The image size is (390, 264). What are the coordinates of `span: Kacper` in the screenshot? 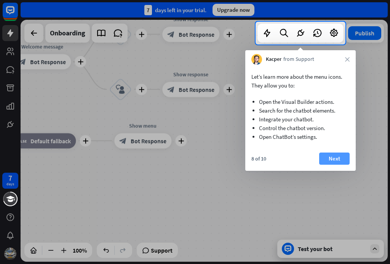 It's located at (274, 59).